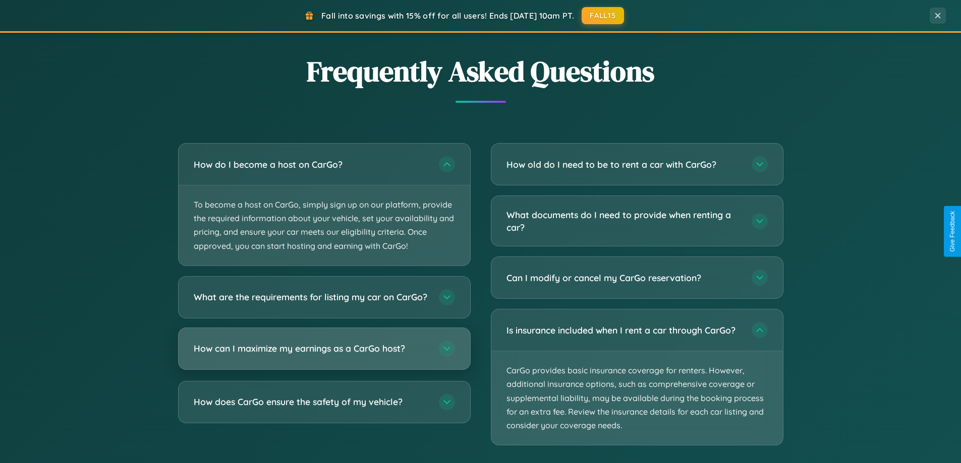 This screenshot has width=961, height=463. I want to click on h3: How can I maximize my earnings as a CarGo host?, so click(311, 348).